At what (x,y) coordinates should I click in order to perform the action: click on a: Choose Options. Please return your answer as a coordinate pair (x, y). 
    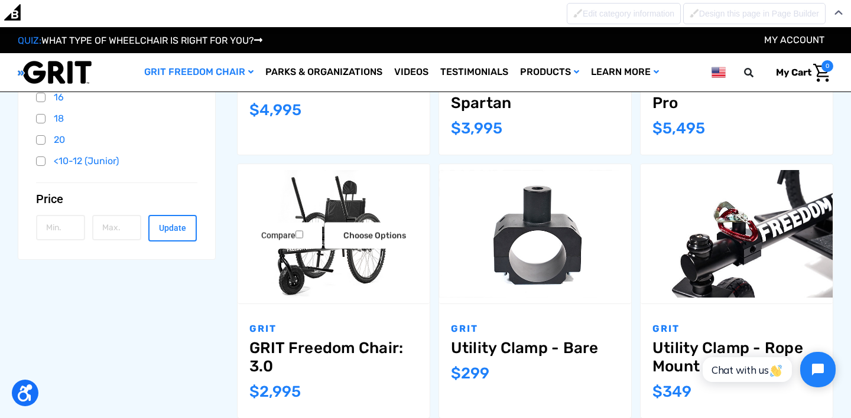
    Looking at the image, I should click on (375, 235).